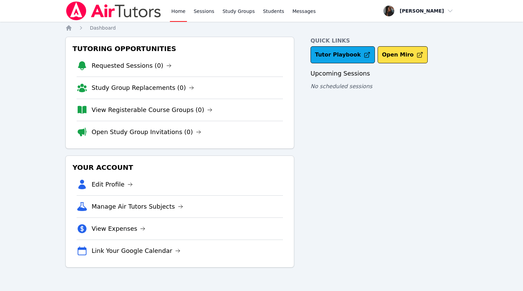 This screenshot has height=291, width=523. Describe the element at coordinates (143, 88) in the screenshot. I see `a: Study Group Replacements (0)` at that location.